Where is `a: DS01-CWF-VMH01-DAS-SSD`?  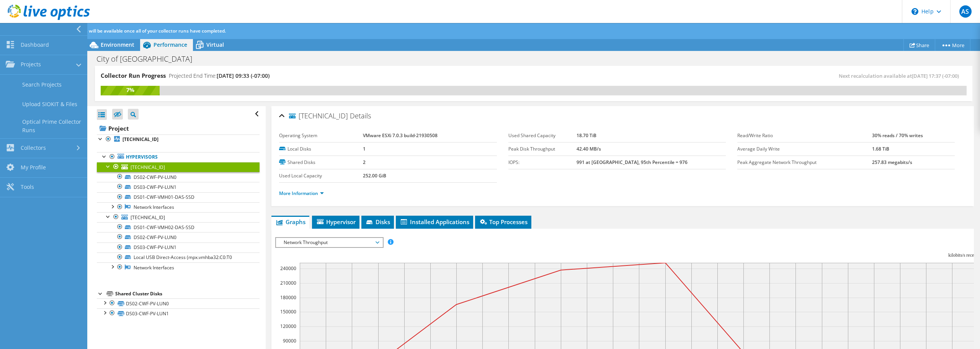
a: DS01-CWF-VMH01-DAS-SSD is located at coordinates (178, 197).